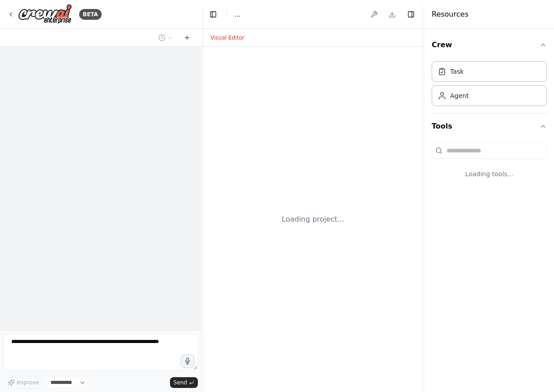 This screenshot has height=392, width=554. Describe the element at coordinates (227, 38) in the screenshot. I see `button: Visual Editor` at that location.